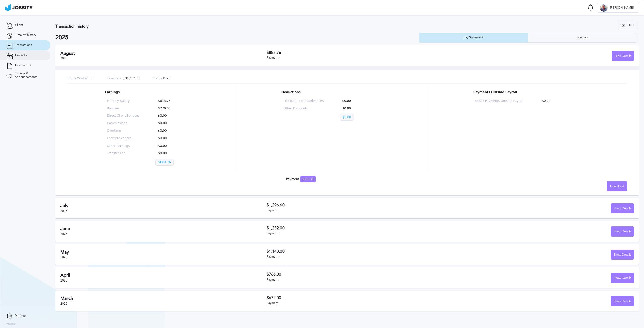 The image size is (644, 328). I want to click on h3: $766.00, so click(359, 274).